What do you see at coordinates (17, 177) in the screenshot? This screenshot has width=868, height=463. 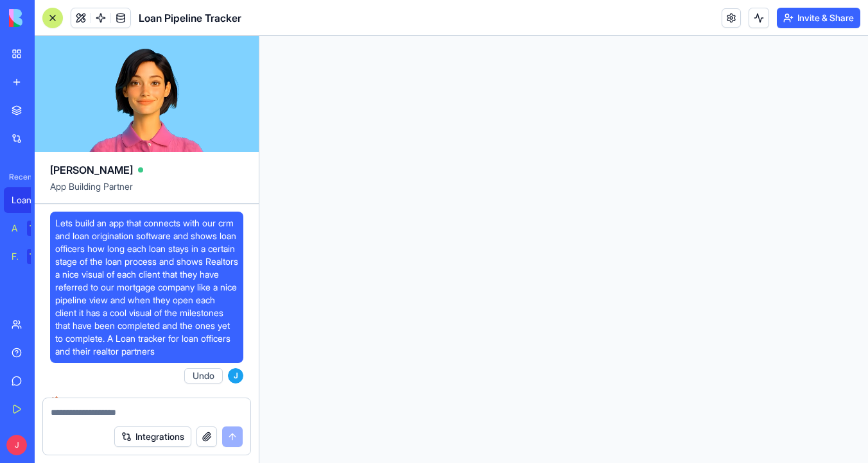 I see `span: Recent` at bounding box center [17, 177].